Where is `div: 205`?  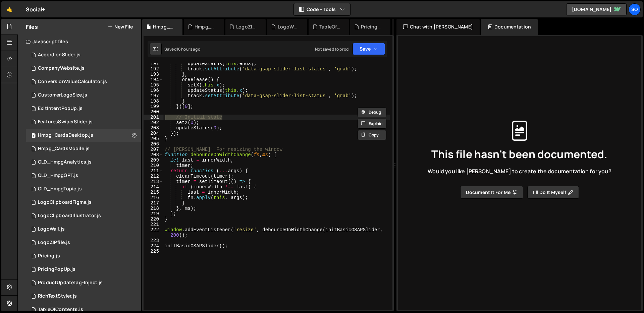 div: 205 is located at coordinates (153, 139).